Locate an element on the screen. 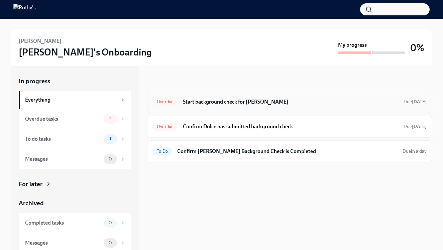 This screenshot has width=443, height=250. div: Completed tasks is located at coordinates (63, 223).